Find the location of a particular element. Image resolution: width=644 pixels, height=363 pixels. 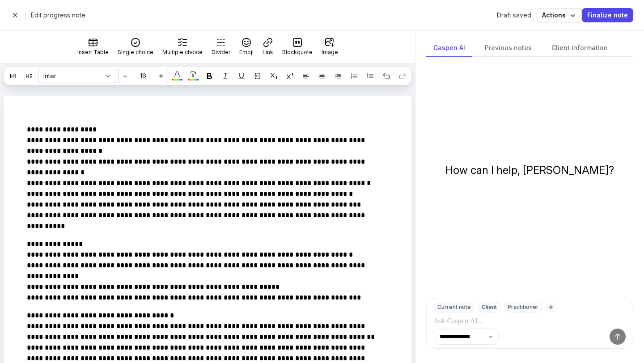

div: Client is located at coordinates (489, 307).